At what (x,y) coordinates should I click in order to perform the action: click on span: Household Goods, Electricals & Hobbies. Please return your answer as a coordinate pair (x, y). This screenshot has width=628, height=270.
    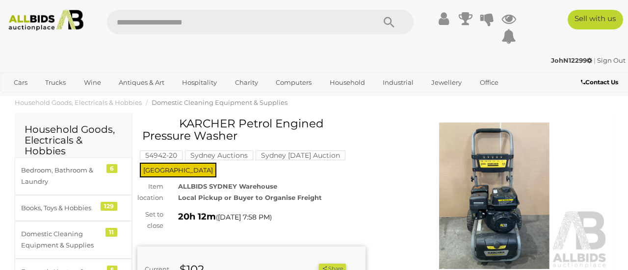
    Looking at the image, I should click on (78, 102).